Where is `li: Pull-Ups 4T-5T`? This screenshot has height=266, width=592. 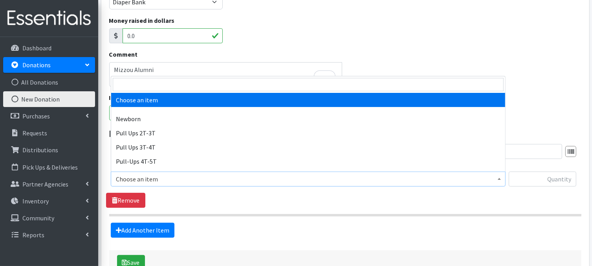 li: Pull-Ups 4T-5T is located at coordinates (308, 161).